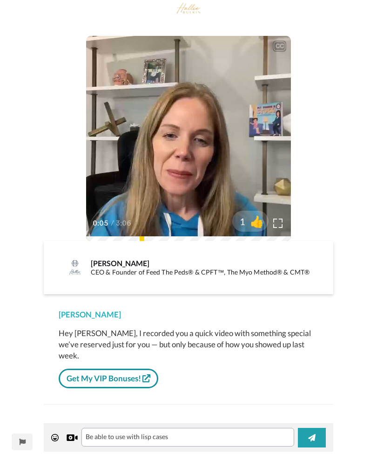 The height and width of the screenshot is (454, 377). Describe the element at coordinates (109, 379) in the screenshot. I see `a: Get My VIP Bonuses!` at that location.